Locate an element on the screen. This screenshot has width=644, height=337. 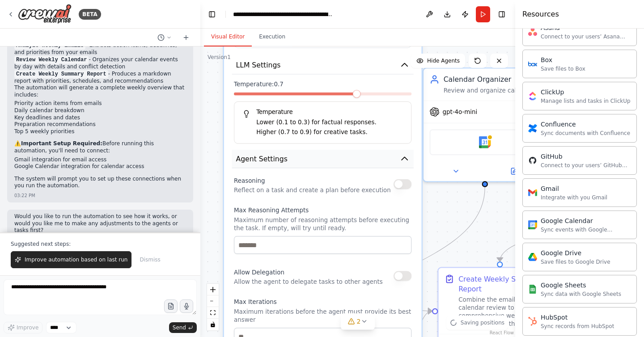
li: Gmail integration for email access is located at coordinates (100, 160).